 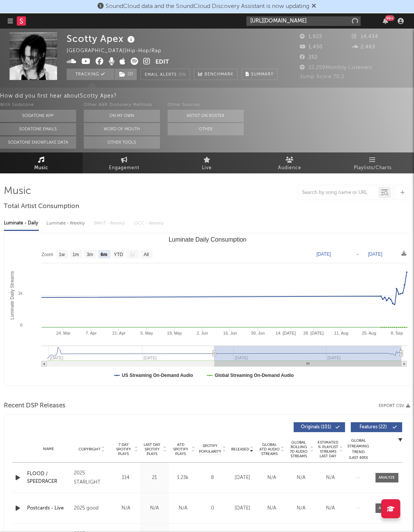 What do you see at coordinates (364, 47) in the screenshot?
I see `span: 2,469` at bounding box center [364, 47].